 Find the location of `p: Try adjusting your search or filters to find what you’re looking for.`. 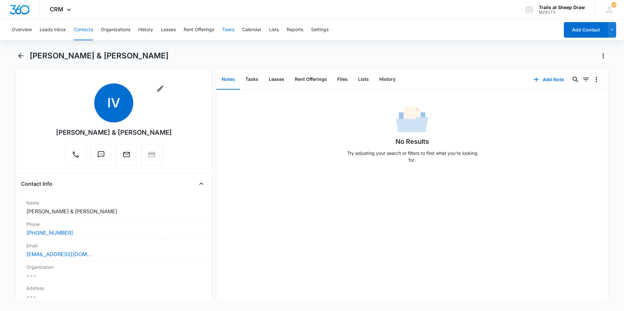

p: Try adjusting your search or filters to find what you’re looking for. is located at coordinates (412, 157).